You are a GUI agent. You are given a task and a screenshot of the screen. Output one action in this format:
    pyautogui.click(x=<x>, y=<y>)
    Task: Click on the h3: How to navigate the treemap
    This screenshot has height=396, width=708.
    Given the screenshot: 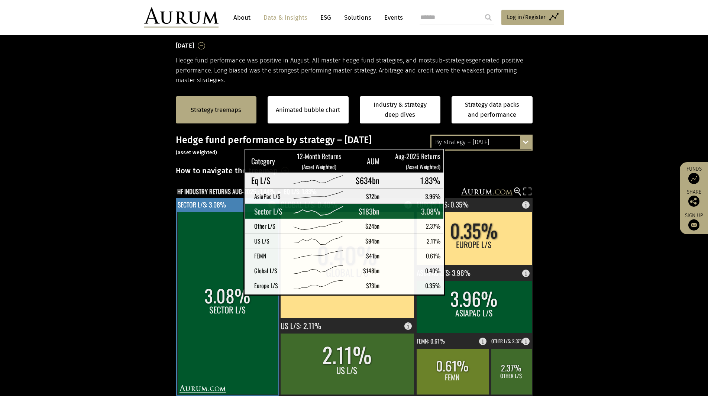 What is the action you would take?
    pyautogui.click(x=227, y=171)
    